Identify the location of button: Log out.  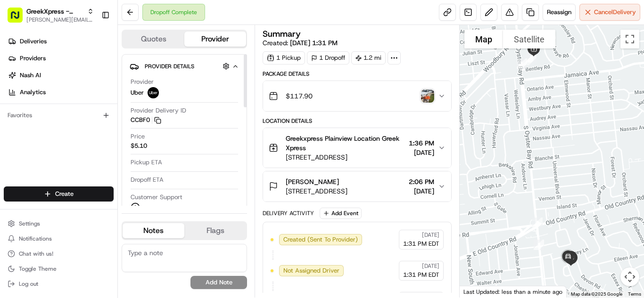
(59, 284).